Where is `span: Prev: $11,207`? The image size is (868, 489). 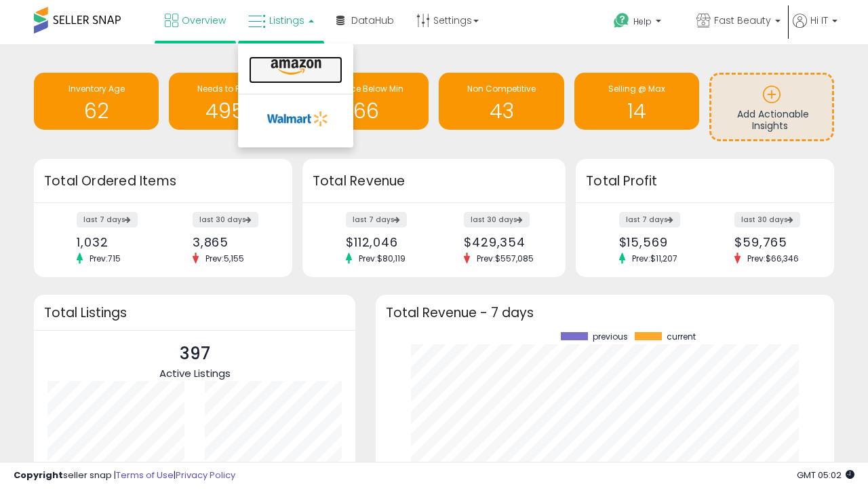 span: Prev: $11,207 is located at coordinates (655, 258).